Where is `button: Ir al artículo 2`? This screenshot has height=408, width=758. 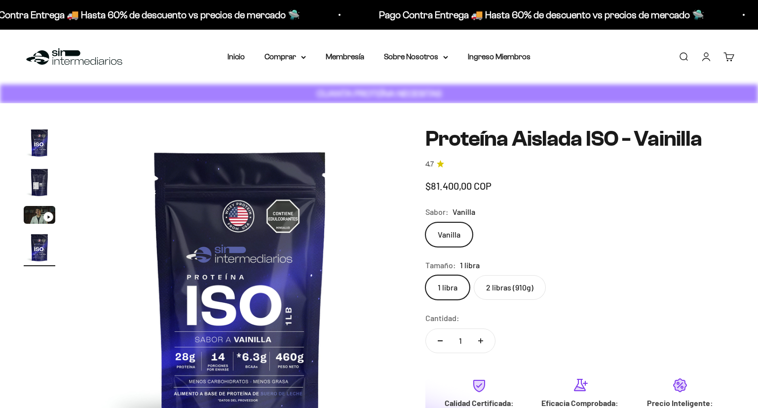
button: Ir al artículo 2 is located at coordinates (40, 184).